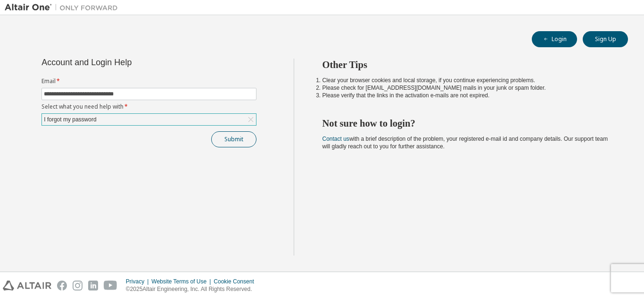 This screenshot has width=644, height=299. I want to click on img: youtube.svg, so click(110, 285).